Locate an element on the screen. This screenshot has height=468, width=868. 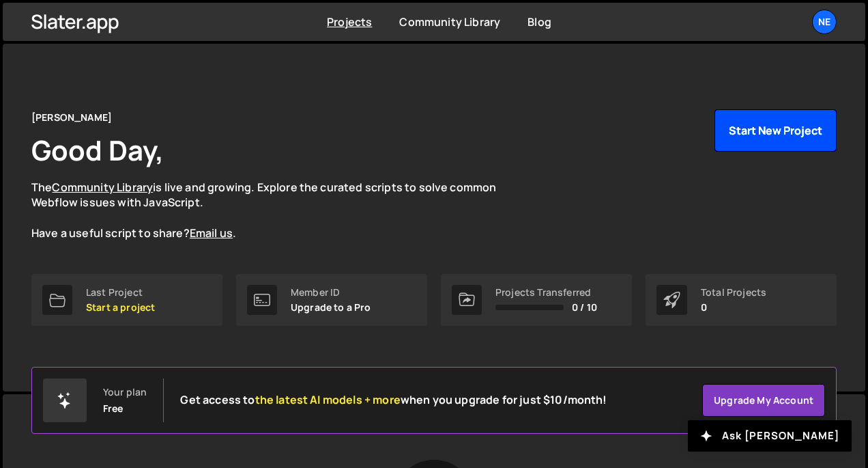
a: Email us is located at coordinates (211, 233).